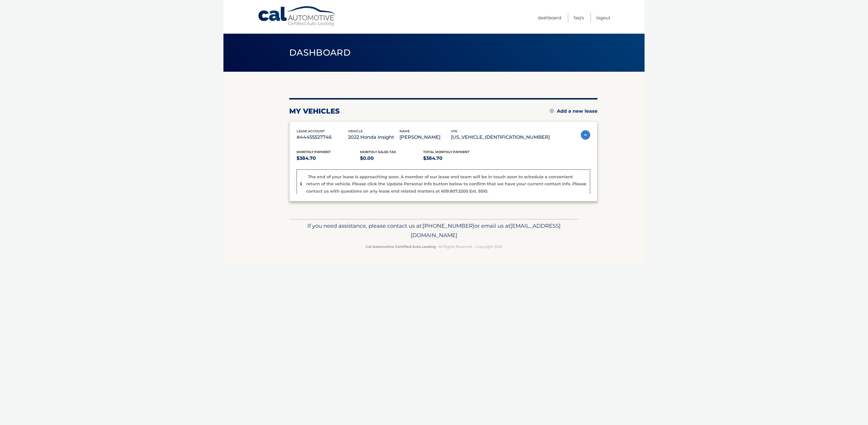 The height and width of the screenshot is (425, 868). I want to click on p: #44455527746, so click(322, 137).